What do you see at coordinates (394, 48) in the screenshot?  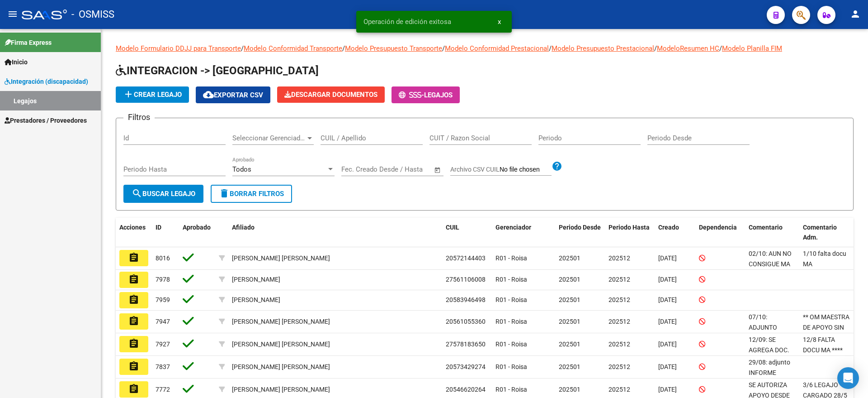 I see `a: Modelo Presupuesto Transporte` at bounding box center [394, 48].